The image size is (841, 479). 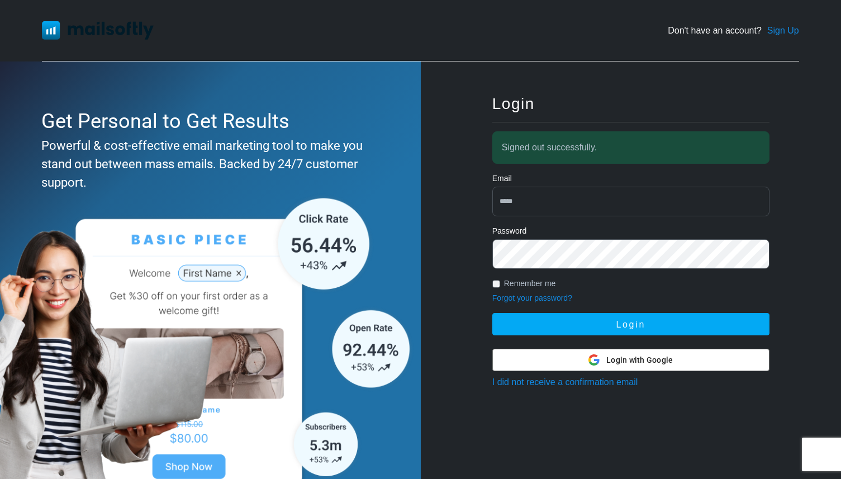 I want to click on a: Sign Up, so click(x=783, y=31).